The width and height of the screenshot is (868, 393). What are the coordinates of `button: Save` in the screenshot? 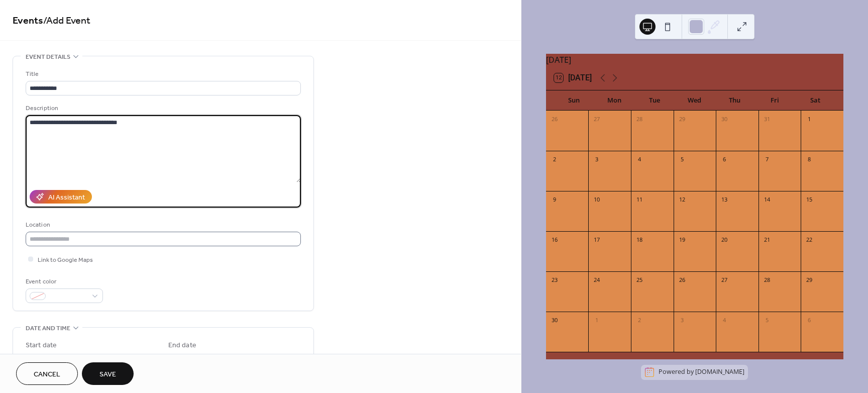 It's located at (107, 374).